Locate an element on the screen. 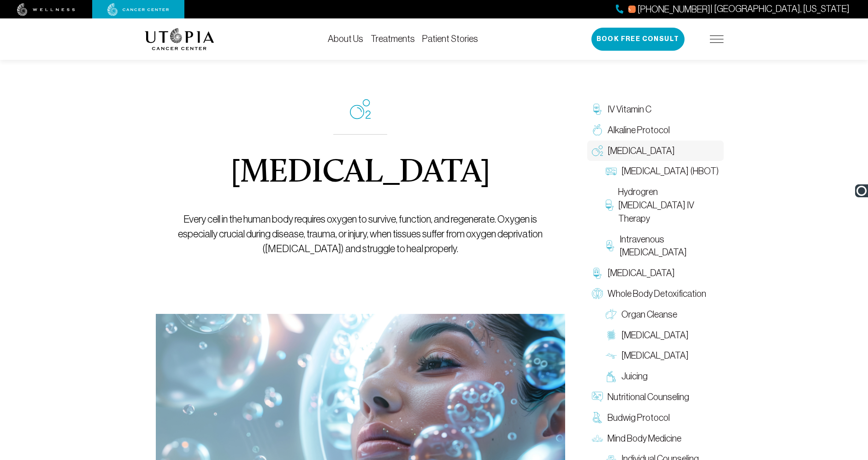 The height and width of the screenshot is (460, 868). img: Colon Therapy is located at coordinates (612, 335).